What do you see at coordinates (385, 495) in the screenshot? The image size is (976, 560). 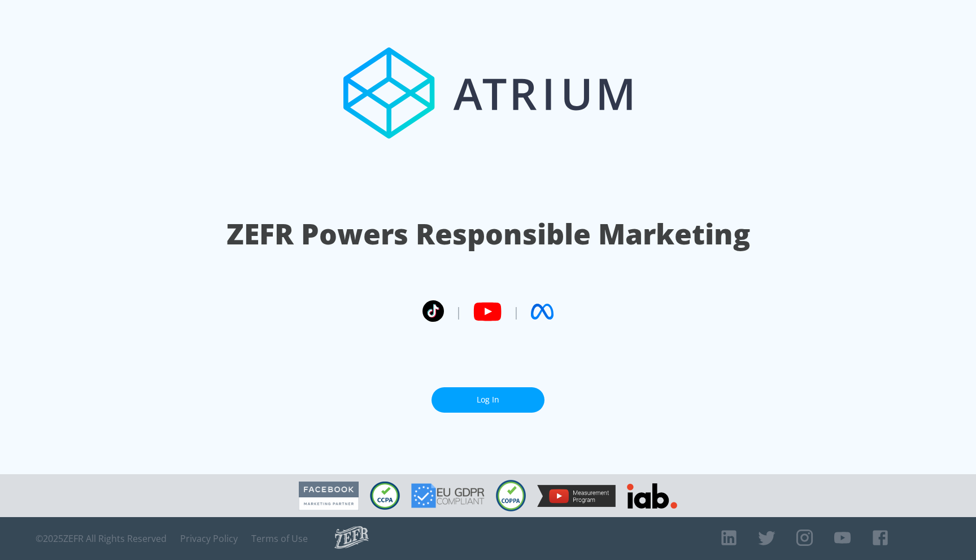 I see `img: CCPA Compliant` at bounding box center [385, 495].